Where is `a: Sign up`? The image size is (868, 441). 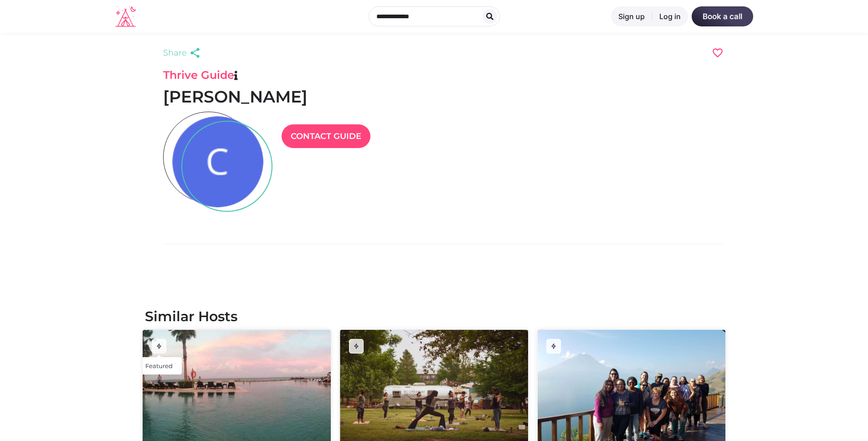
a: Sign up is located at coordinates (632, 17).